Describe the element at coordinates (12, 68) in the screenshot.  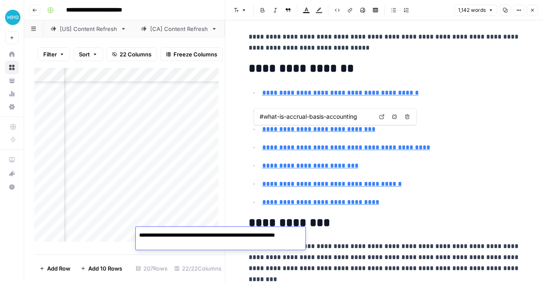
I see `a: Browse` at that location.